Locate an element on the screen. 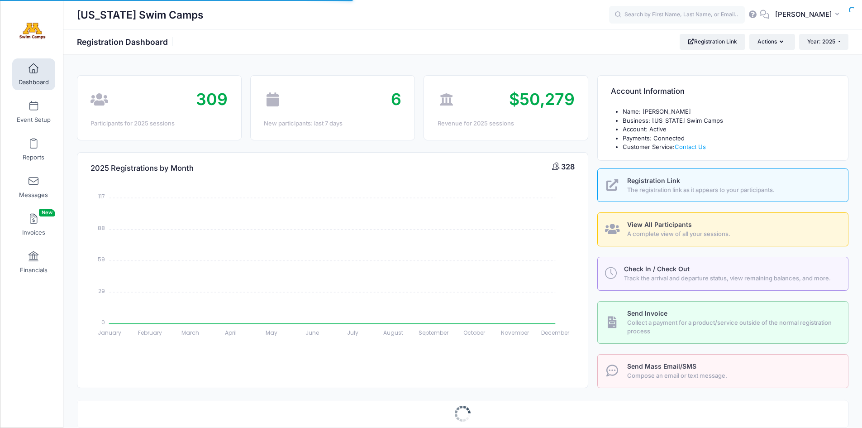 The image size is (862, 428). div: New participants: last 7 days is located at coordinates (332, 124).